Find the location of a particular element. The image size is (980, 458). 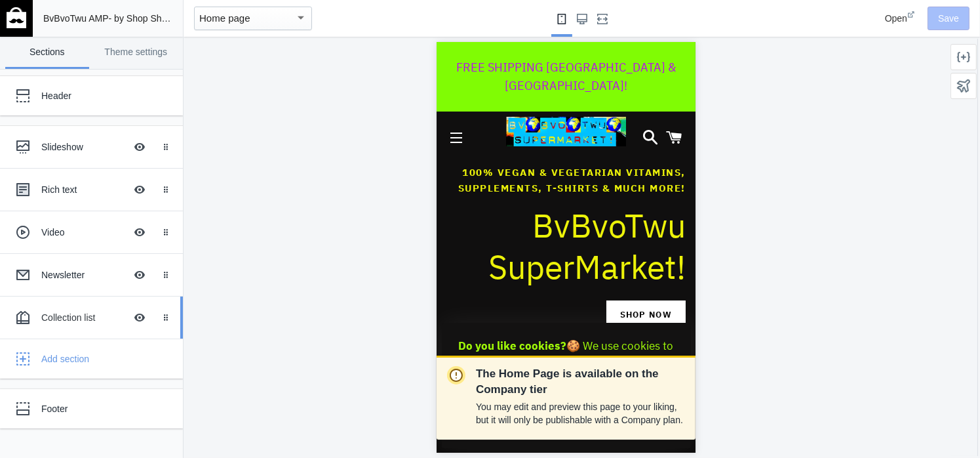

div: Footer is located at coordinates (98, 409).